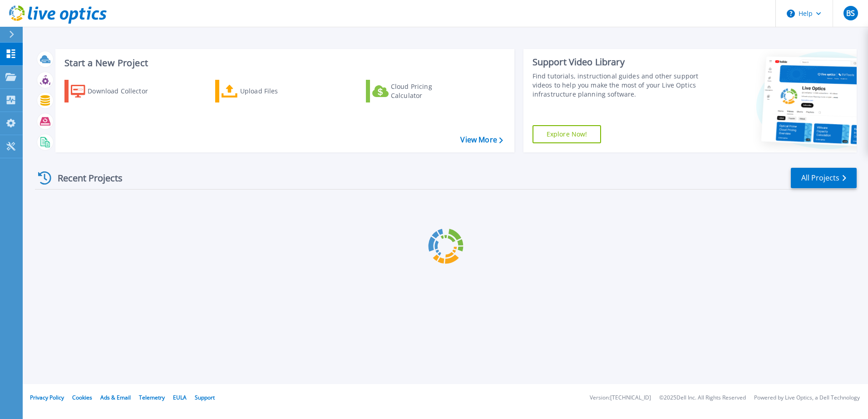  I want to click on a: Support, so click(205, 397).